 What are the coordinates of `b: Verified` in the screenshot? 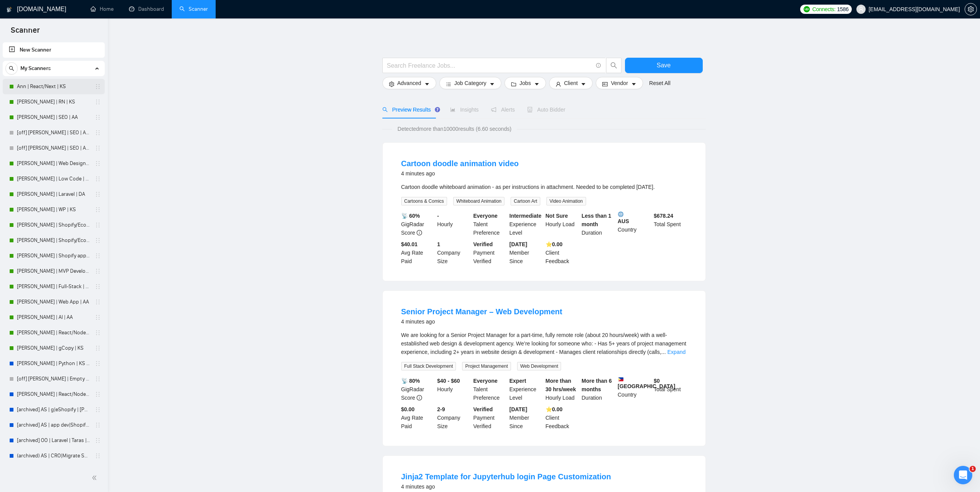 It's located at (483, 244).